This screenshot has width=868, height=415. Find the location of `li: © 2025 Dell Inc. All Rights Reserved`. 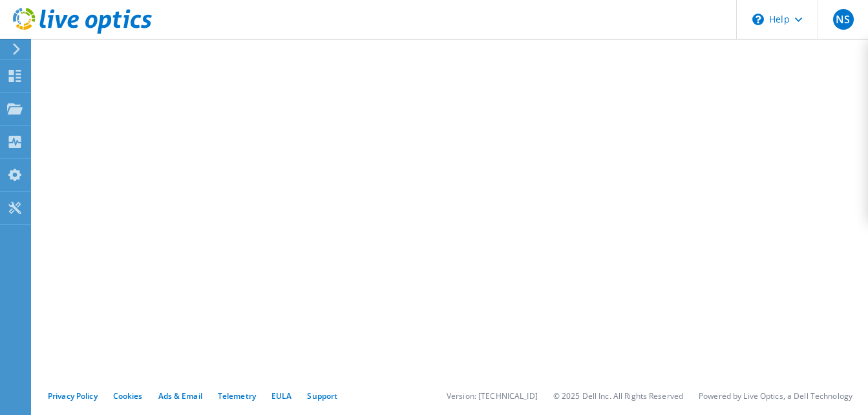

li: © 2025 Dell Inc. All Rights Reserved is located at coordinates (617, 395).